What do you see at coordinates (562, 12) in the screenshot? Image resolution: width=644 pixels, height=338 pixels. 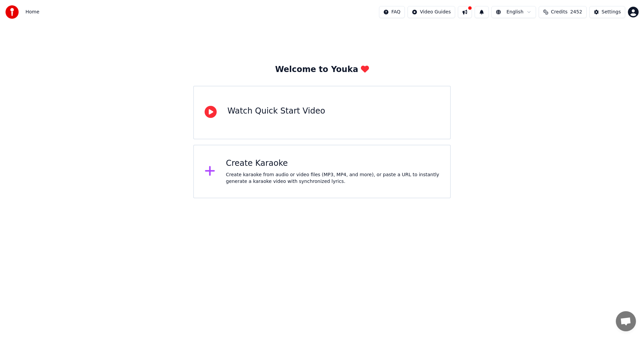 I see `button: Credits2452` at bounding box center [562, 12].